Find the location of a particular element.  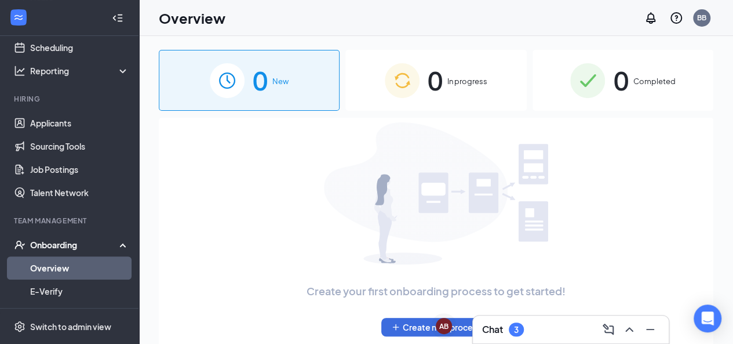

svg: ChevronUp is located at coordinates (629, 329).